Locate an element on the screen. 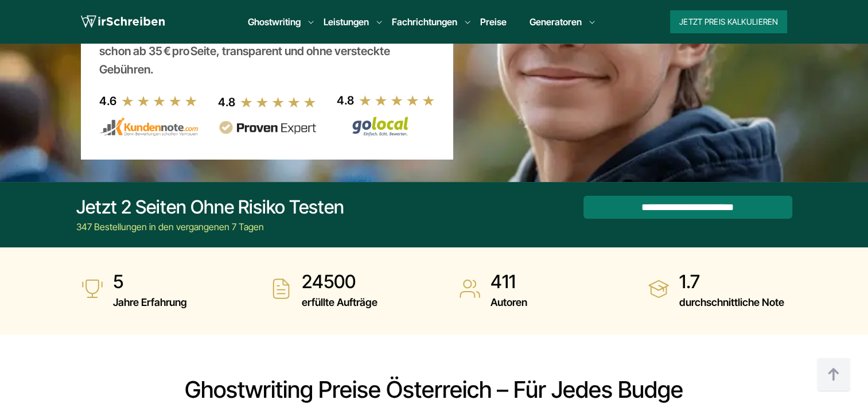 Image resolution: width=868 pixels, height=411 pixels. a: Generatoren is located at coordinates (556, 22).